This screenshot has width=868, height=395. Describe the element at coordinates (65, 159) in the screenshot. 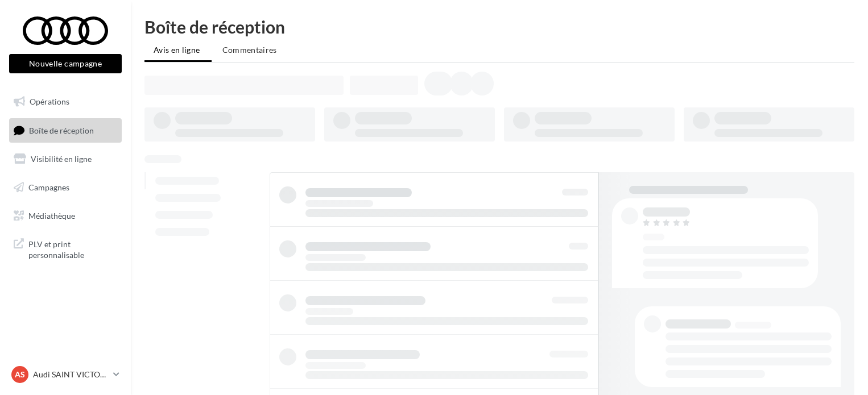

I see `a: Visibilité en ligne` at that location.